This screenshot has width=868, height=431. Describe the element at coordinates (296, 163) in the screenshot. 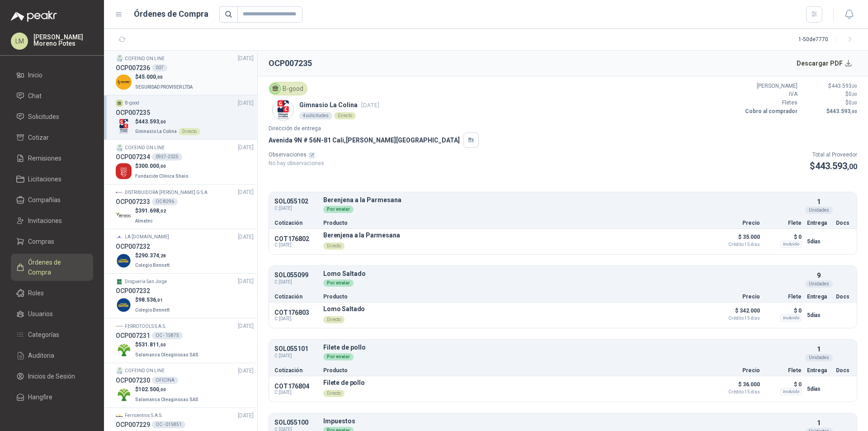

I see `p: No hay observaciones` at that location.